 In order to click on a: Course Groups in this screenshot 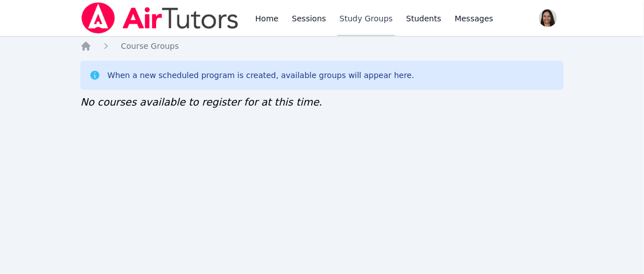, I will do `click(149, 46)`.